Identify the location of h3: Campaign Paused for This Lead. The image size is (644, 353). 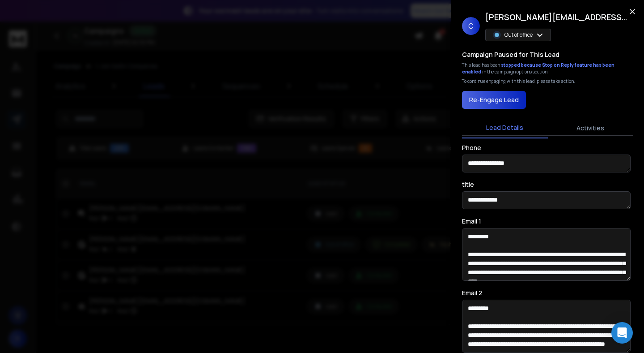
(511, 55).